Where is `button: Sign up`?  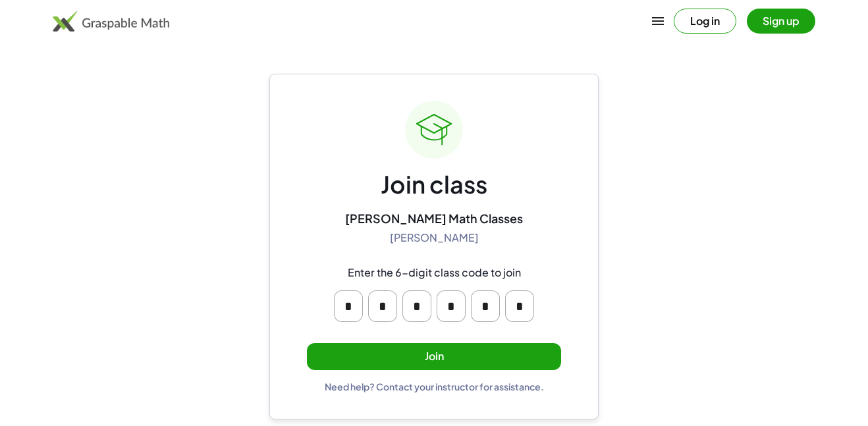 button: Sign up is located at coordinates (781, 21).